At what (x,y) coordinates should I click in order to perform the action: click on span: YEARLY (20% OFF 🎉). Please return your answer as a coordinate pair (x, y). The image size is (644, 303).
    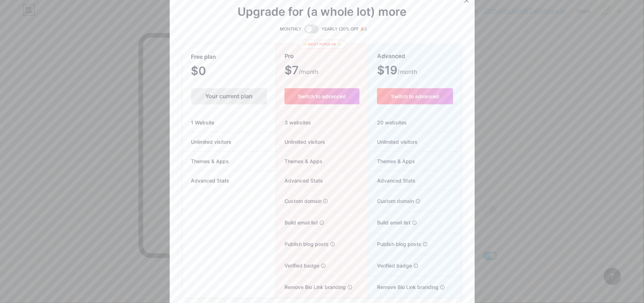
    Looking at the image, I should click on (344, 29).